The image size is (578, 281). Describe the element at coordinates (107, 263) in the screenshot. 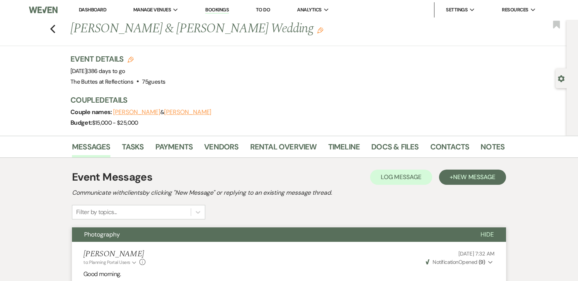

I see `span: to: Planning Portal Users` at that location.